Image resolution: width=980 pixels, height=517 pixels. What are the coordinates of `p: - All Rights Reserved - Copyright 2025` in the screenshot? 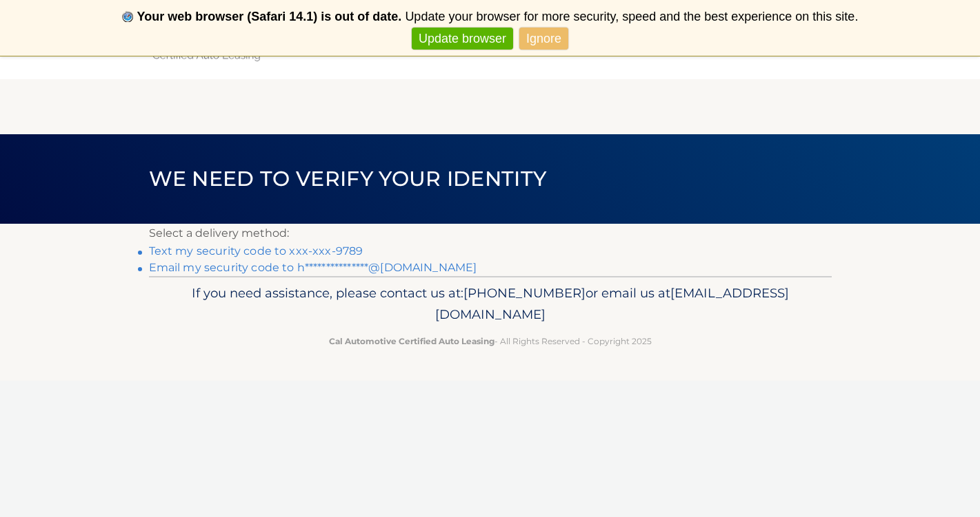 It's located at (490, 341).